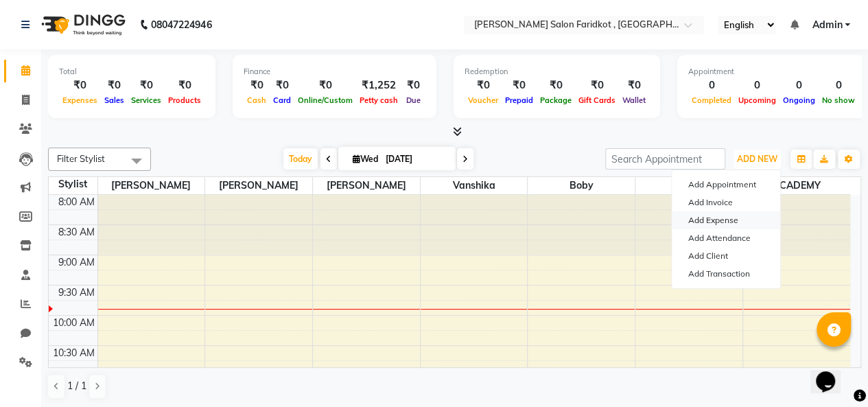 The image size is (868, 407). What do you see at coordinates (726, 203) in the screenshot?
I see `a: Add Invoice` at bounding box center [726, 203].